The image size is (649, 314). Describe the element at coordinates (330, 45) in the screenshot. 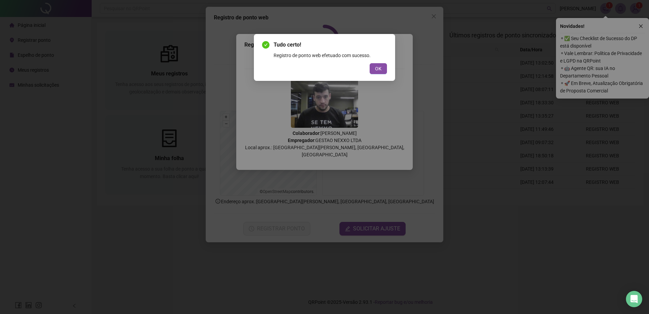

I see `span: Tudo certo!` at that location.